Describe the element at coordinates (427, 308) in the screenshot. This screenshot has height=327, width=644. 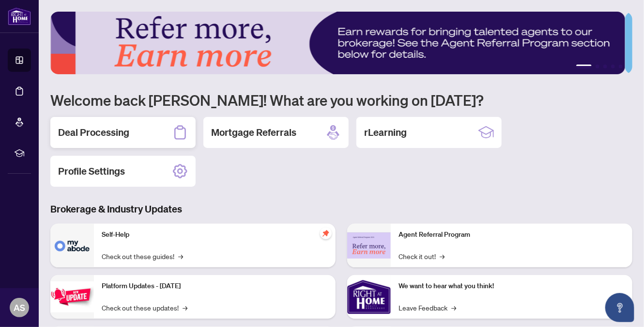
I see `a: Leave Feedback→` at that location.